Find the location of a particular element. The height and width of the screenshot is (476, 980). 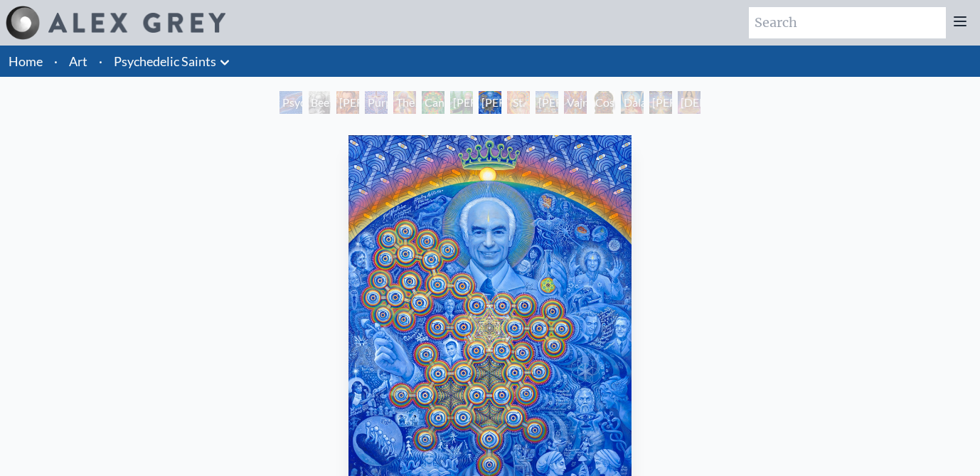

input: Search is located at coordinates (847, 22).